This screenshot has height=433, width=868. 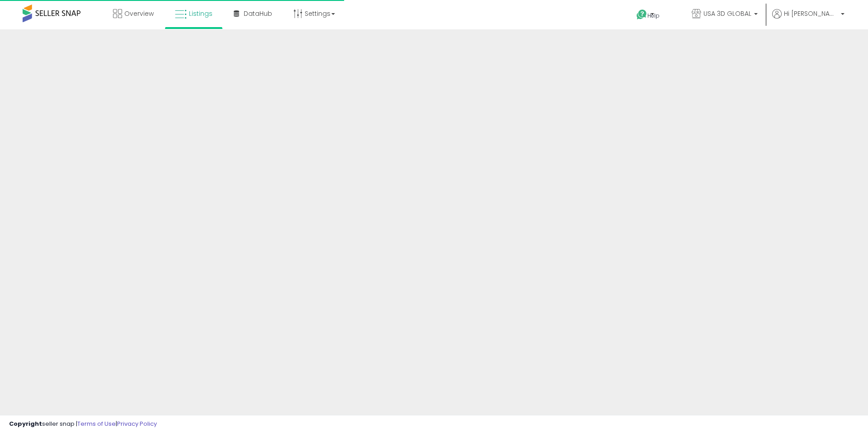 What do you see at coordinates (201, 14) in the screenshot?
I see `span: Listings` at bounding box center [201, 14].